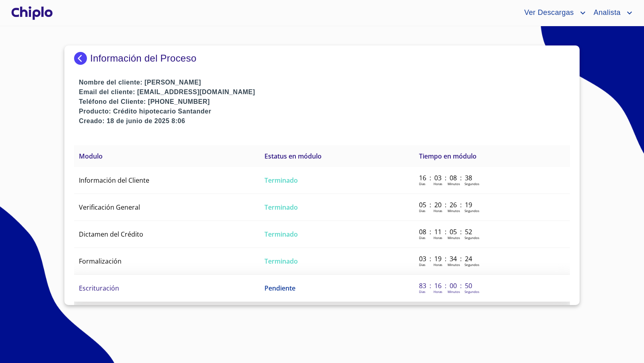  What do you see at coordinates (82, 58) in the screenshot?
I see `img: Docupass spot blue` at bounding box center [82, 58].